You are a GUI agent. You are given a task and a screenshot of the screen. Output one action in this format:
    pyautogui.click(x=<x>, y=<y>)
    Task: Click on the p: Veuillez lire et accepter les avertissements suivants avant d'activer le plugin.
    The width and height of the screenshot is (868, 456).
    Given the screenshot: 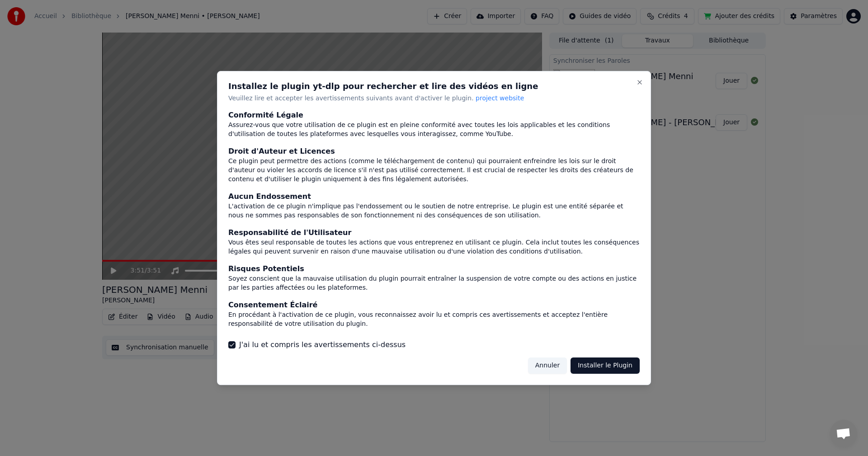 What is the action you would take?
    pyautogui.click(x=434, y=98)
    